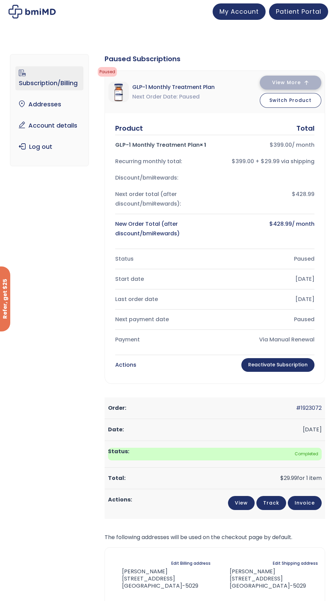 This screenshot has height=601, width=335. What do you see at coordinates (163, 199) in the screenshot?
I see `div: Next order total (after discount/bmiRewards):` at bounding box center [163, 199].